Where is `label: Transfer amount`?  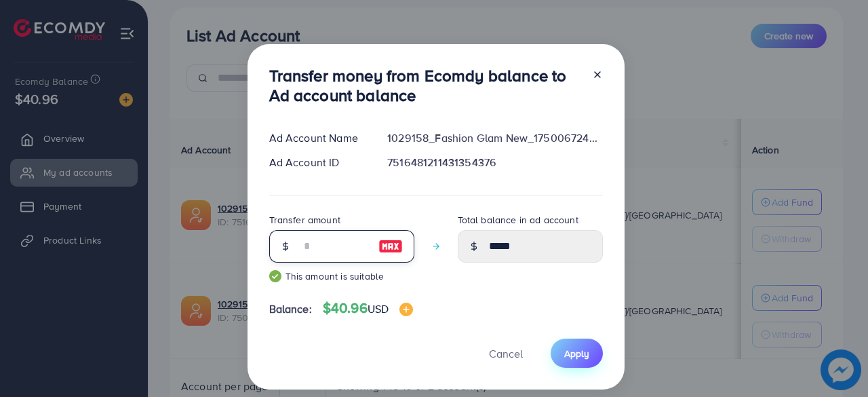
label: Transfer amount is located at coordinates (304, 220).